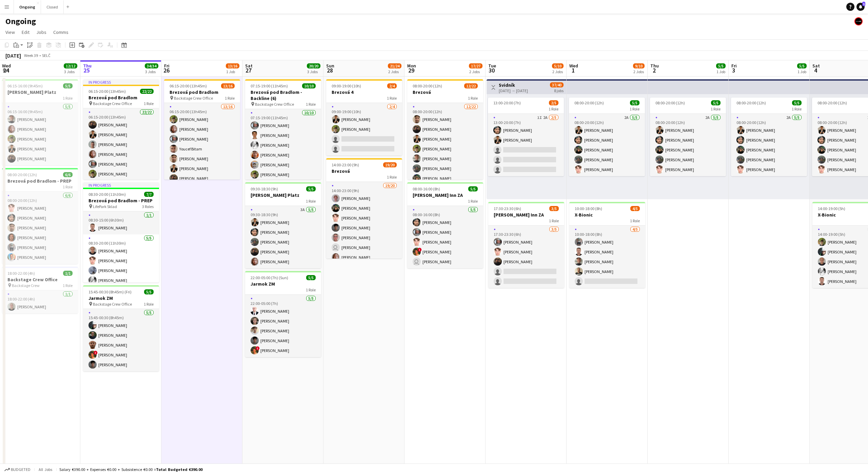 This screenshot has height=475, width=868. Describe the element at coordinates (329, 70) in the screenshot. I see `span: 28` at that location.